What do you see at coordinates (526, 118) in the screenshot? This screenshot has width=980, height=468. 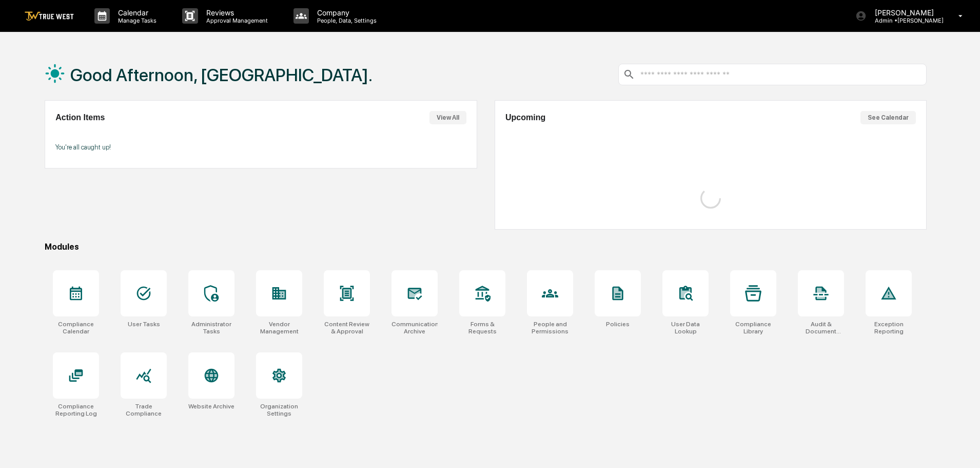 I see `h2: Upcoming` at bounding box center [526, 118].